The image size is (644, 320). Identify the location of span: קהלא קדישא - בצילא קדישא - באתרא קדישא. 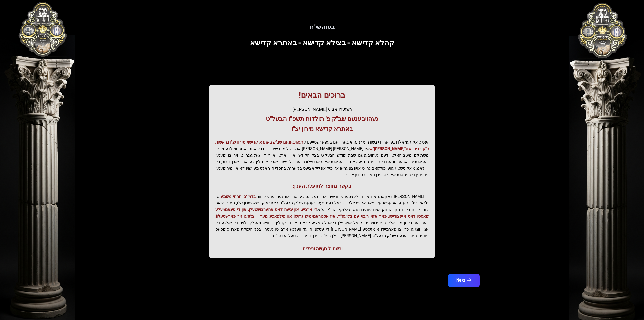
(322, 43).